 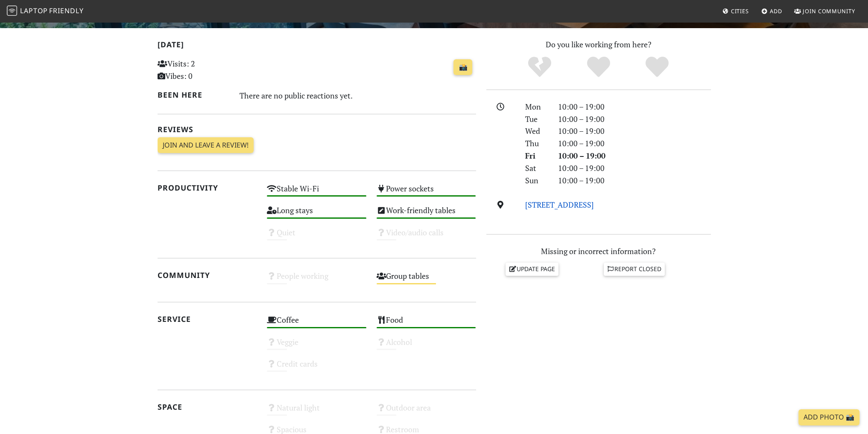 I want to click on div: Stable Wi-Fi, so click(x=316, y=193).